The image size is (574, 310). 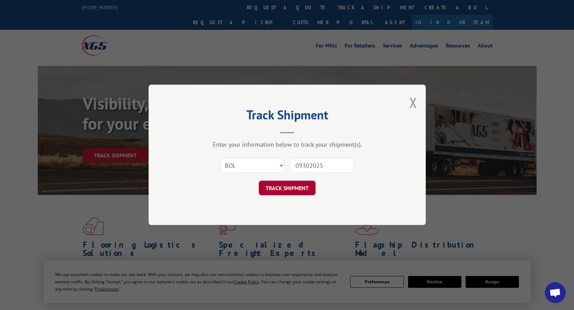 What do you see at coordinates (287, 188) in the screenshot?
I see `button: TRACK SHIPMENT` at bounding box center [287, 188].